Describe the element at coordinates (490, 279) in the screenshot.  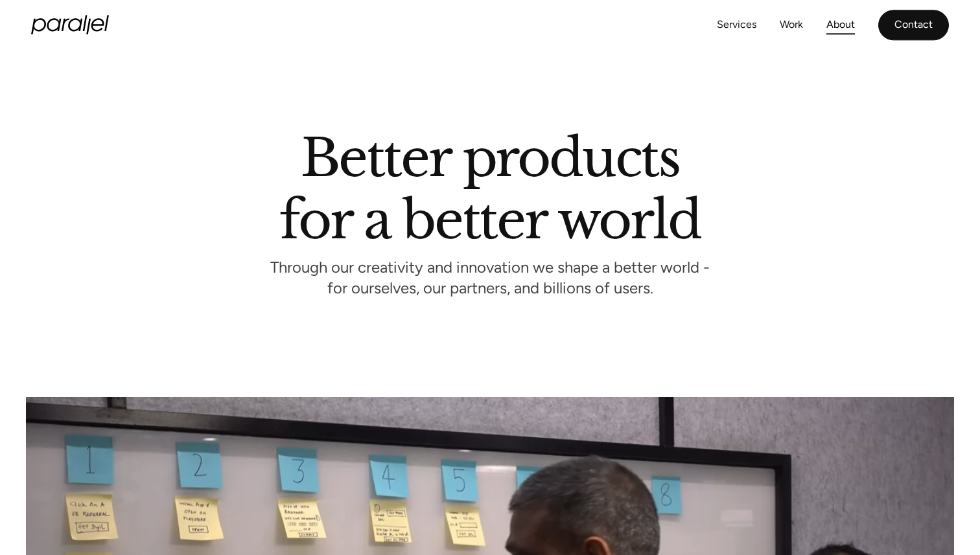
I see `p: Through our creativity and innovation we shape a better world - for ourselves, our partners, and ...` at that location.